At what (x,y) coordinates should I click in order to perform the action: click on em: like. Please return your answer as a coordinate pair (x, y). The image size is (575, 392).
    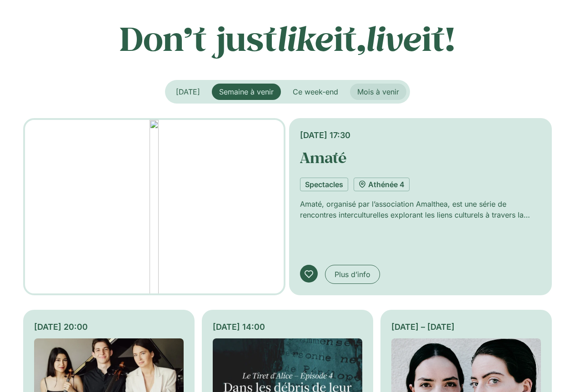
    Looking at the image, I should click on (306, 38).